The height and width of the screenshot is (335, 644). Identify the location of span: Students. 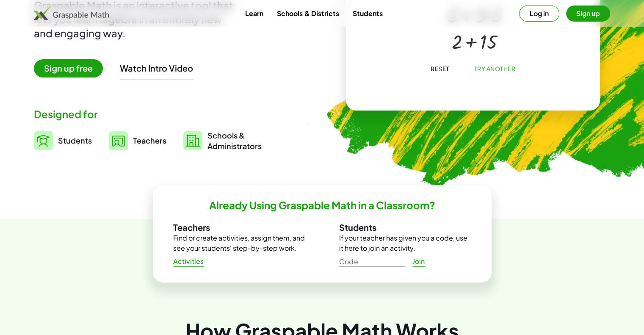
(75, 140).